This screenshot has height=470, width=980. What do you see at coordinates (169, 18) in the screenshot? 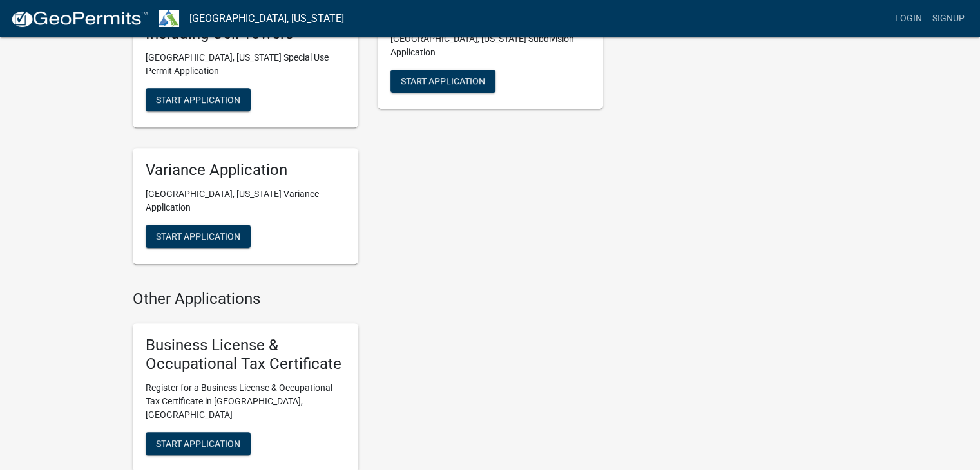
I see `img: Troup County, Georgia` at bounding box center [169, 18].